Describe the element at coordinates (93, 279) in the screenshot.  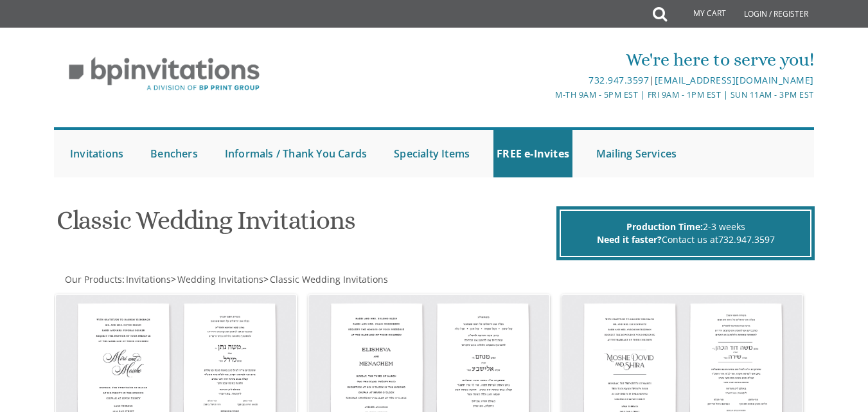
I see `a: Our Products` at that location.